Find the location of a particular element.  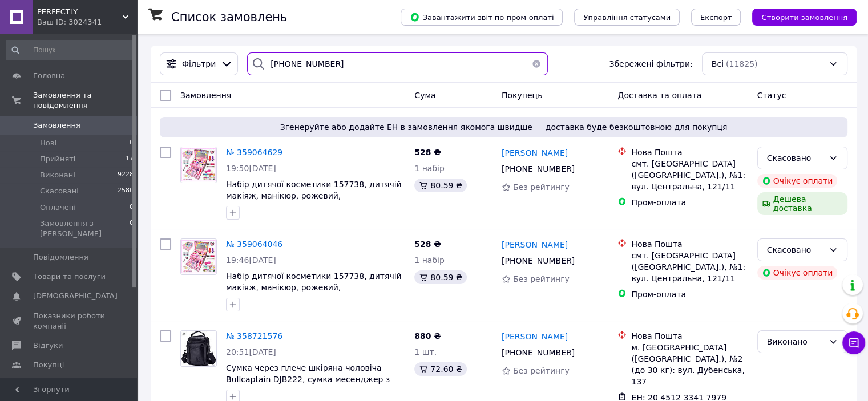

div: Дешева доставка is located at coordinates (803, 204).